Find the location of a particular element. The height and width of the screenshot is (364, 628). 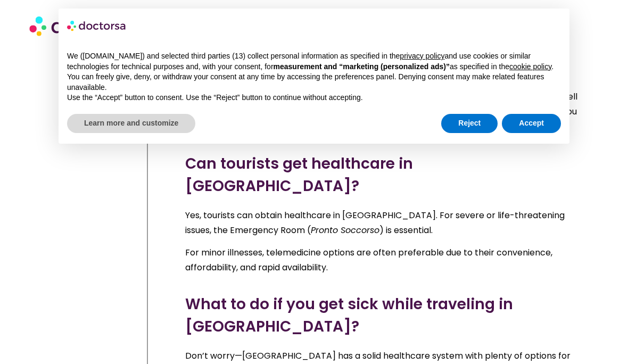

p: You can freely give, deny, or withdraw your consent at any time by accessing the preferences pane... is located at coordinates (314, 82).